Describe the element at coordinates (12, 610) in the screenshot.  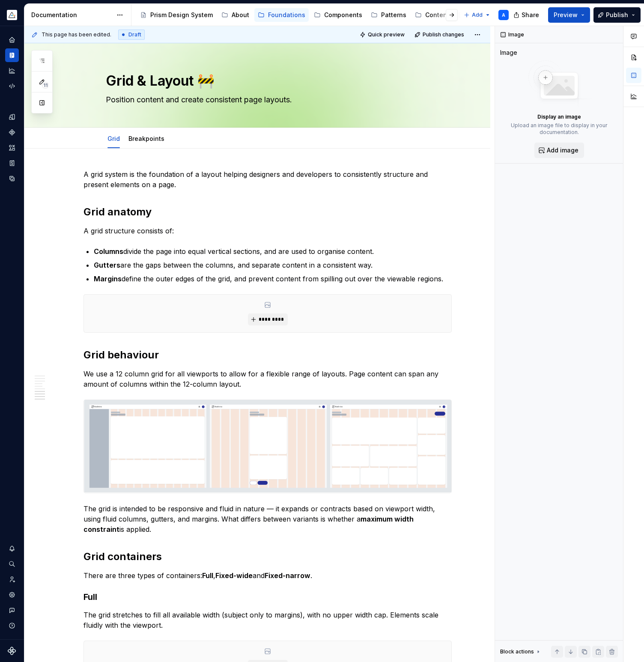
I see `button: Contact support` at that location.